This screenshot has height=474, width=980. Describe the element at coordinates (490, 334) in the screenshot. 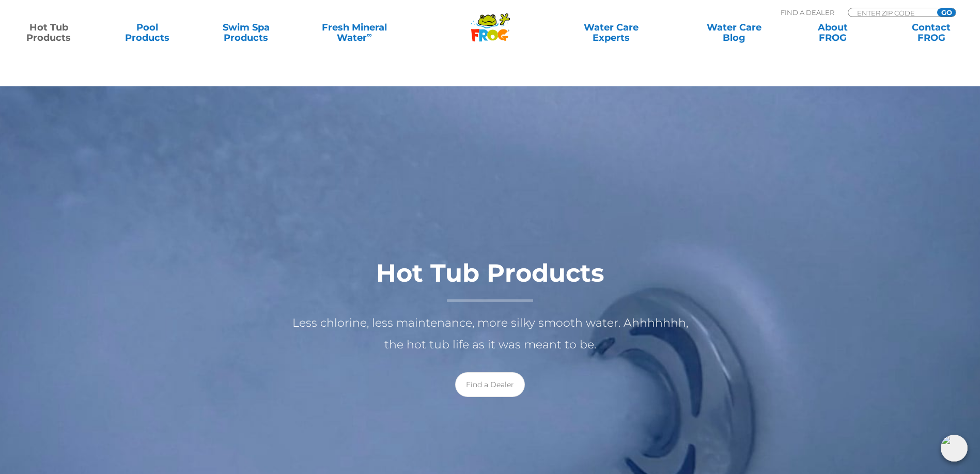

I see `p: Less chlorine, less maintenance, more silky smooth water. Ahhhhhhh, the hot tub life as it was me...` at that location.